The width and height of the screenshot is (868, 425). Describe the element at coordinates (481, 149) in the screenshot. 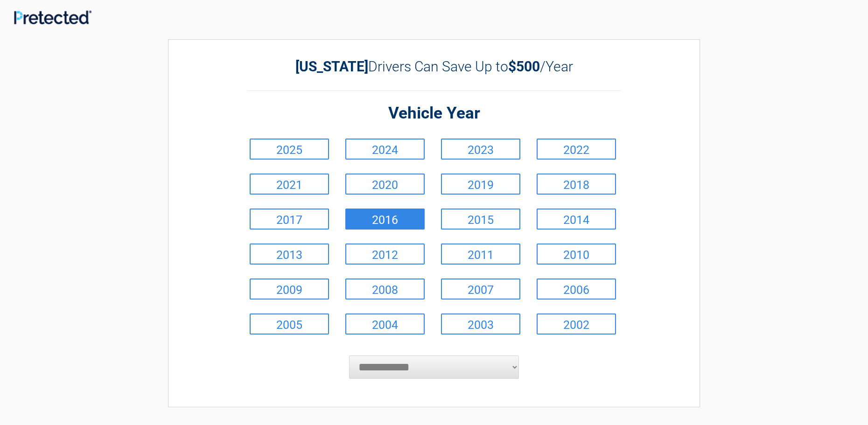

I see `a: 2023` at that location.